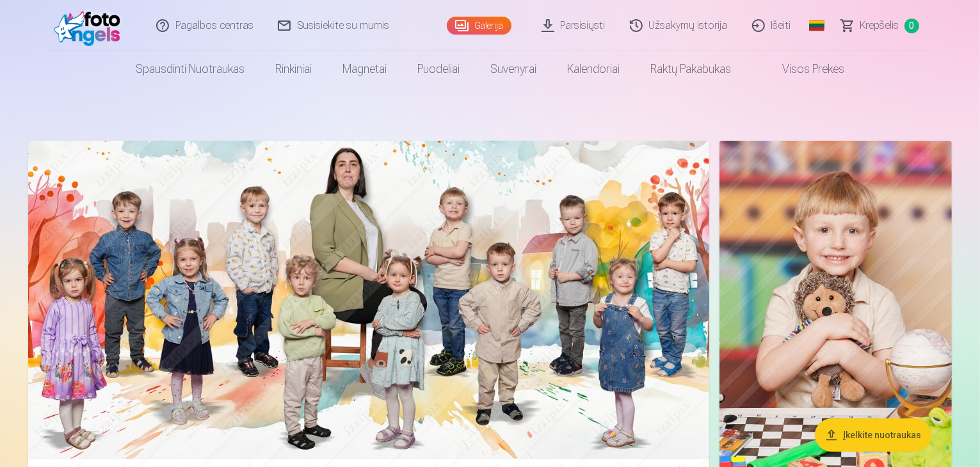 The image size is (980, 467). Describe the element at coordinates (364, 69) in the screenshot. I see `a: Magnetai` at that location.